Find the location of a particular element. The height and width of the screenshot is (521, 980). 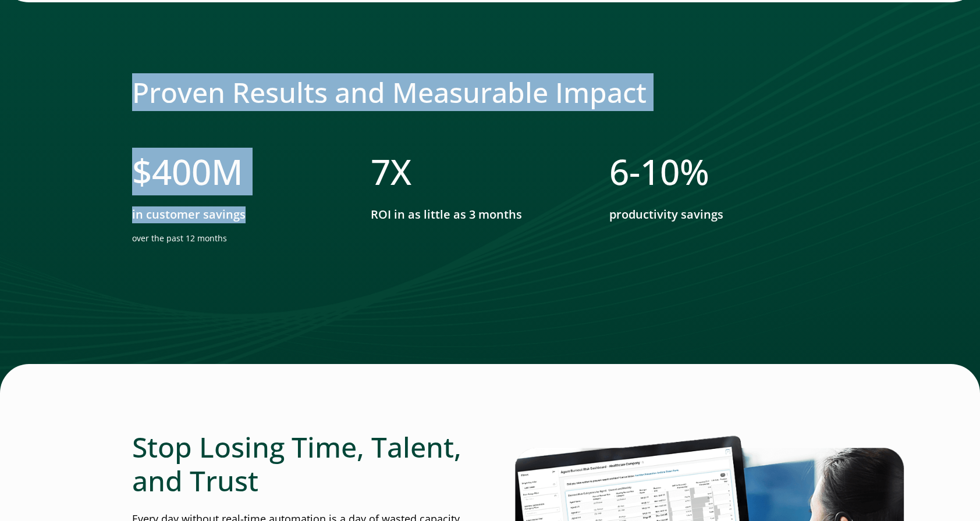

h2: Stop Losing Time, Talent, and Trust is located at coordinates (299, 463).